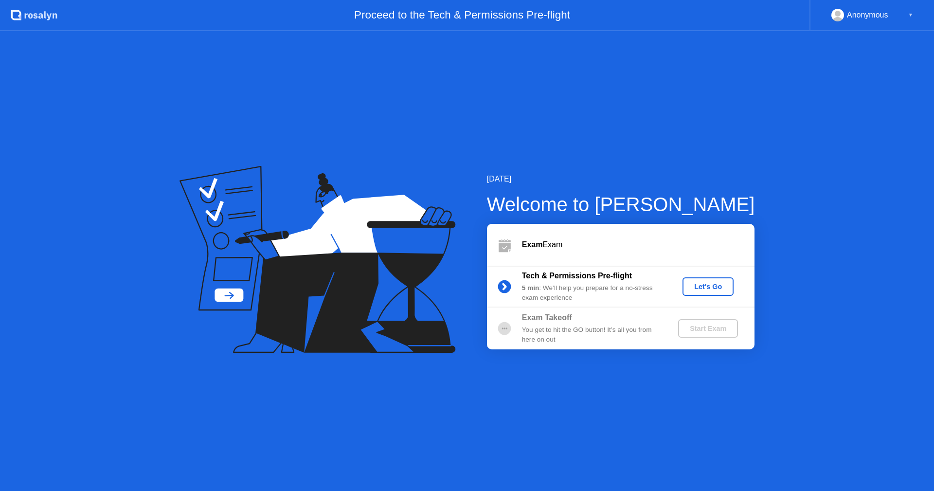 The width and height of the screenshot is (934, 491). I want to click on b: 5 min, so click(531, 288).